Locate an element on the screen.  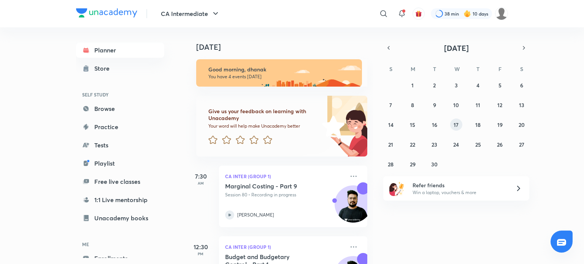
abbr: September 16, 2025 is located at coordinates (435, 125).